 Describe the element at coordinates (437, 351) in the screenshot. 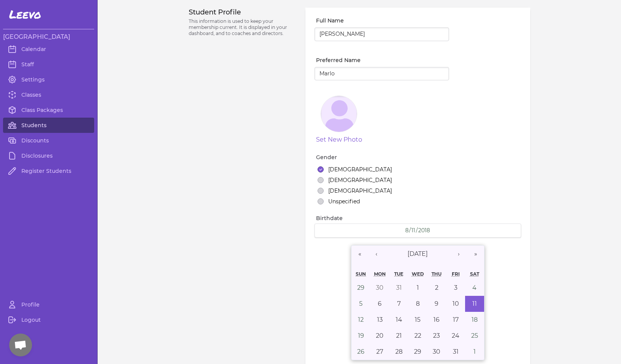

I see `abbr: August 30, 2018` at that location.